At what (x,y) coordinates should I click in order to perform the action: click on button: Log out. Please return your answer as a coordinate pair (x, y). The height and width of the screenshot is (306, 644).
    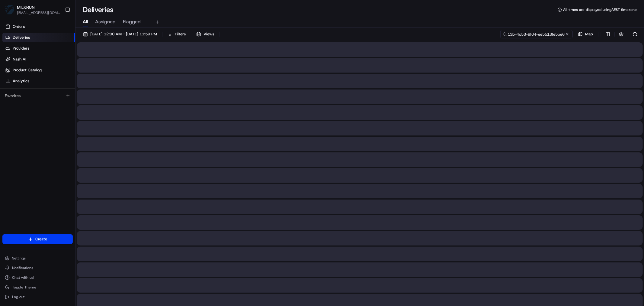
    Looking at the image, I should click on (38, 297).